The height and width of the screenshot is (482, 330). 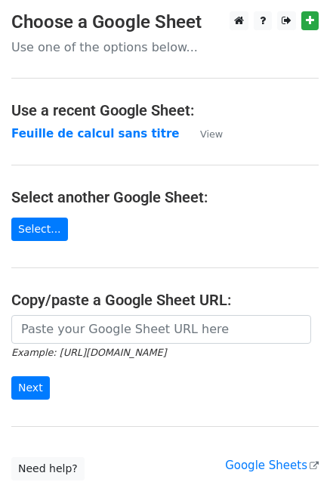 What do you see at coordinates (272, 465) in the screenshot?
I see `a: Google Sheets` at bounding box center [272, 465].